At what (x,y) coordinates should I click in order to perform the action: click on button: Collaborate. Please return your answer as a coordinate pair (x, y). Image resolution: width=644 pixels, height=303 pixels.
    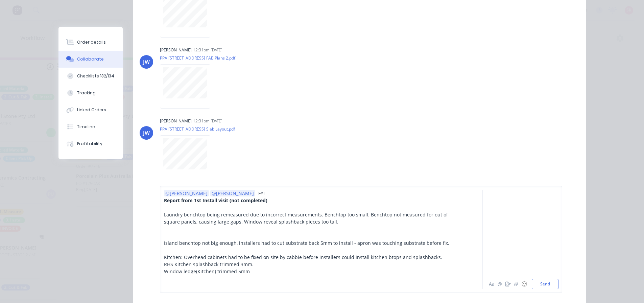
    Looking at the image, I should click on (91, 59).